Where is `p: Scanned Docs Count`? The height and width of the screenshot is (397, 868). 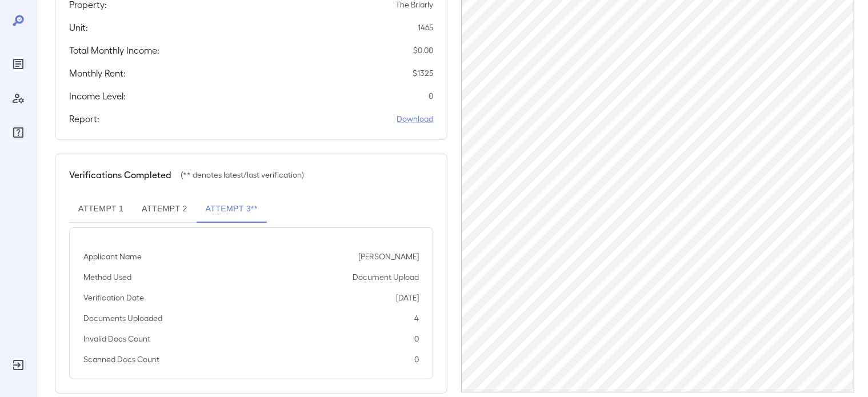 p: Scanned Docs Count is located at coordinates (121, 359).